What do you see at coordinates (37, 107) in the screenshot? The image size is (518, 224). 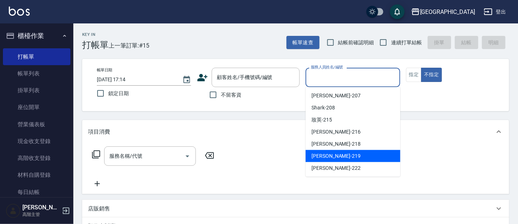 I see `a: 座位開單` at bounding box center [37, 107].